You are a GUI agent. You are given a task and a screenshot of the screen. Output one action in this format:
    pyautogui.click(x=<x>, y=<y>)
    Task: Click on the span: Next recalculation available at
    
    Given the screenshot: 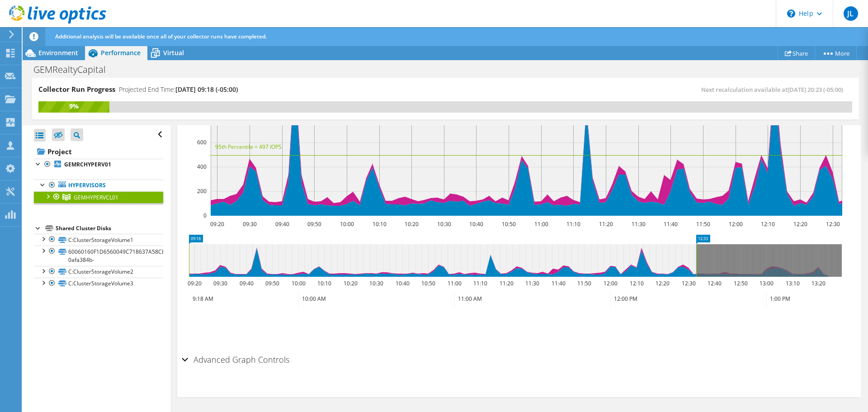 What is the action you would take?
    pyautogui.click(x=774, y=90)
    